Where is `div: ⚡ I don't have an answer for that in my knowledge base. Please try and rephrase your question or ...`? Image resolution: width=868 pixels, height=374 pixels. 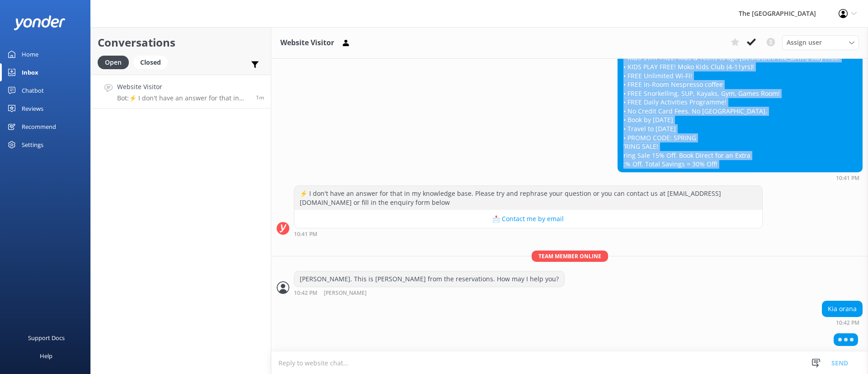 div: ⚡ I don't have an answer for that in my knowledge base. Please try and rephrase your question or ... is located at coordinates (528, 198).